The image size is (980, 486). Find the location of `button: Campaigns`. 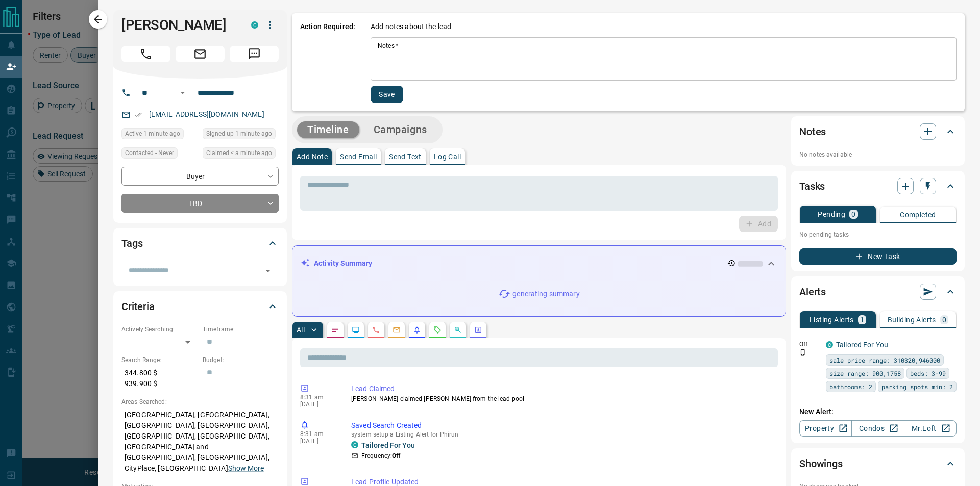

button: Campaigns is located at coordinates (400, 130).